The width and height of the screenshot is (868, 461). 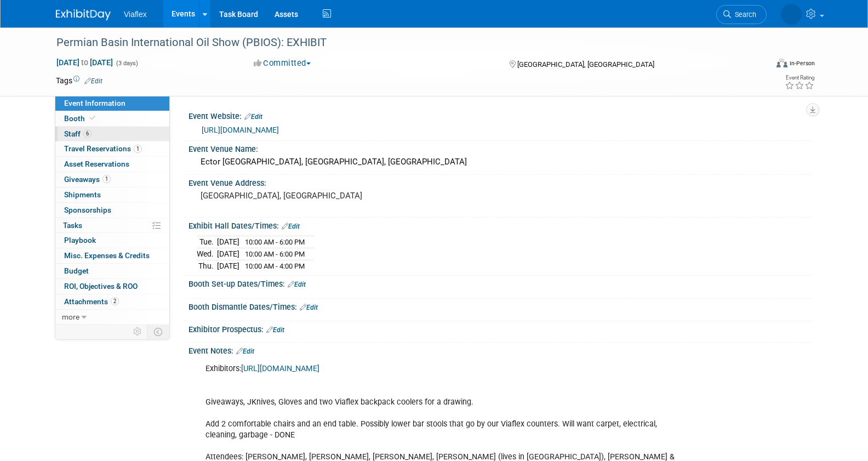 I want to click on span: Booth, so click(x=80, y=118).